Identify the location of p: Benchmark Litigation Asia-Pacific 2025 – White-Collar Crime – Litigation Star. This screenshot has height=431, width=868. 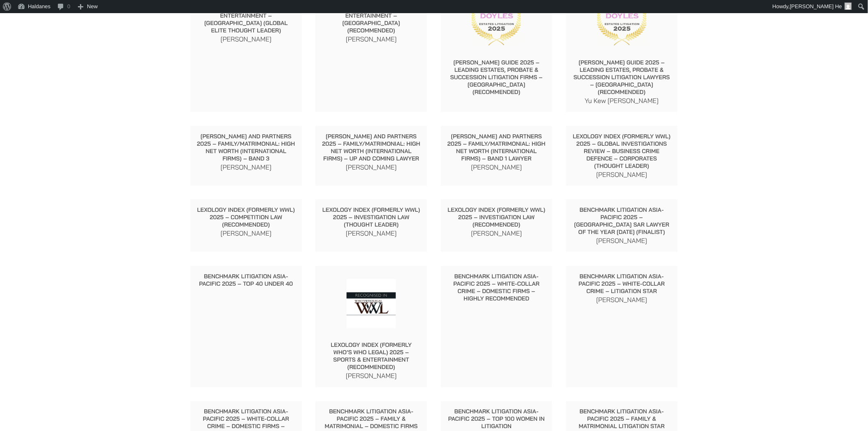
(622, 284).